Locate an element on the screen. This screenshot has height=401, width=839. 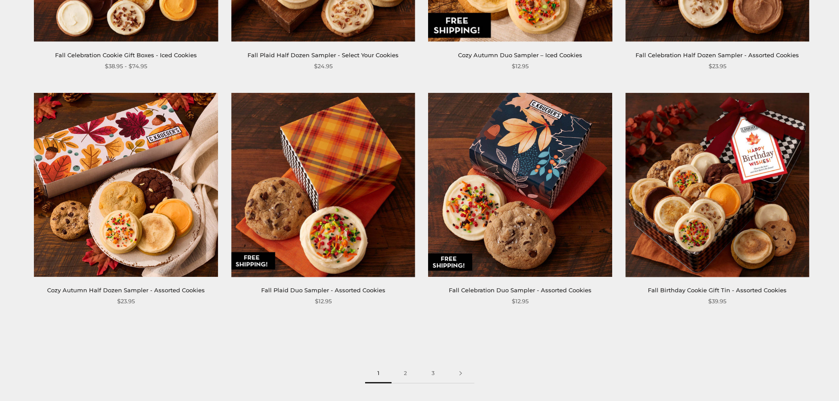
span: $24.95 is located at coordinates (323, 66).